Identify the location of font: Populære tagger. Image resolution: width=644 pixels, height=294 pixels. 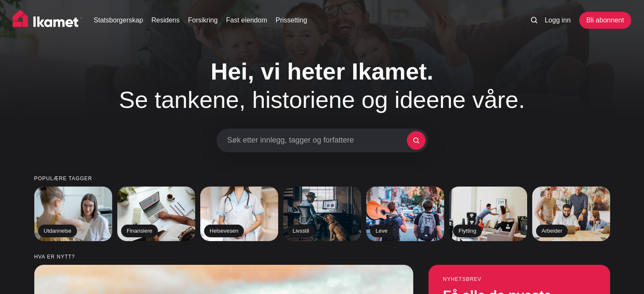
(63, 178).